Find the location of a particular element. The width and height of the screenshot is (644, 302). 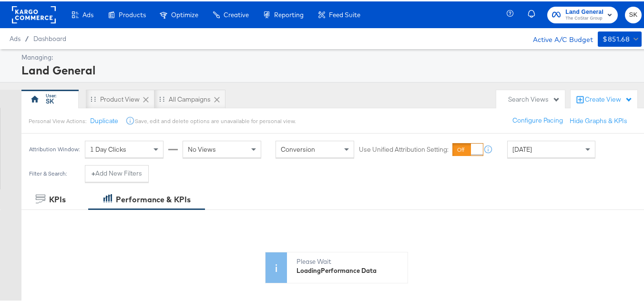

div: All Campaigns is located at coordinates (189, 98).